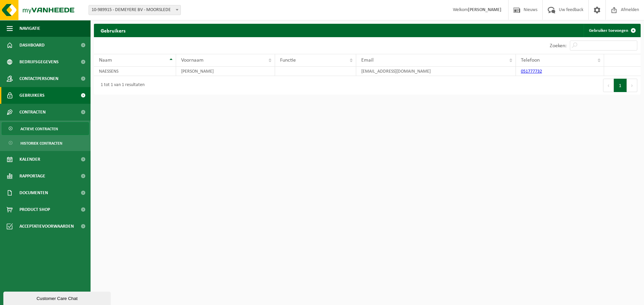 This screenshot has width=644, height=305. What do you see at coordinates (32, 95) in the screenshot?
I see `span: Gebruikers` at bounding box center [32, 95].